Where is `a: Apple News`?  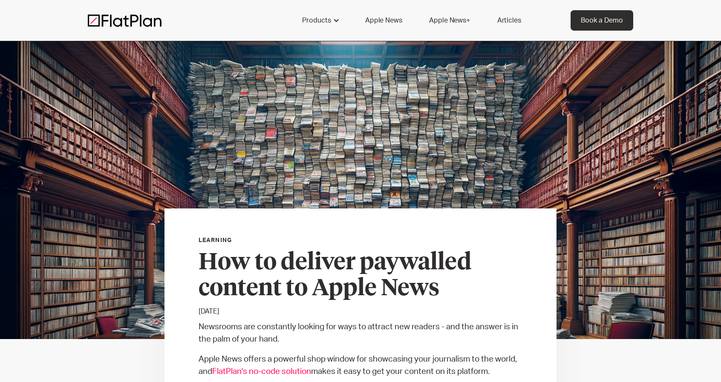 a: Apple News is located at coordinates (383, 20).